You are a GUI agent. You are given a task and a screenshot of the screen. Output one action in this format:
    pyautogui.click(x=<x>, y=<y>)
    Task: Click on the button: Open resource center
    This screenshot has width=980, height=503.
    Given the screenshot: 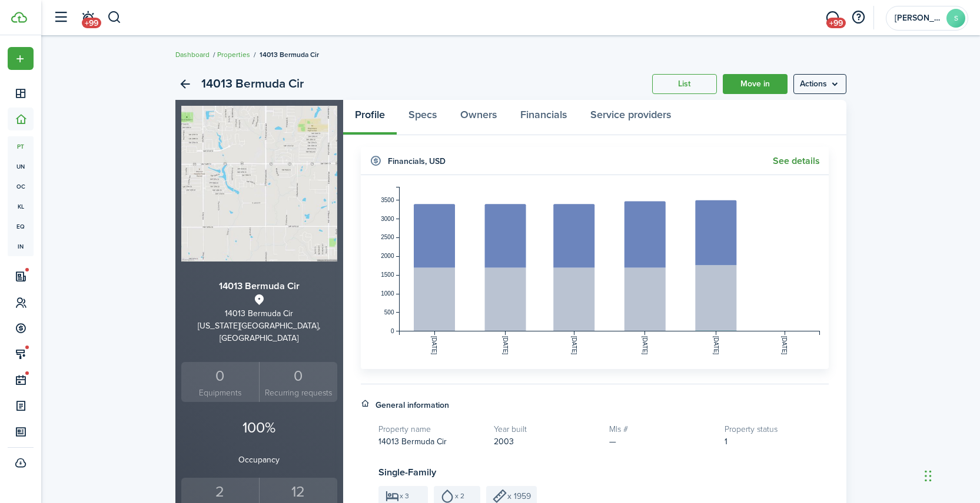 What is the action you would take?
    pyautogui.click(x=857, y=18)
    